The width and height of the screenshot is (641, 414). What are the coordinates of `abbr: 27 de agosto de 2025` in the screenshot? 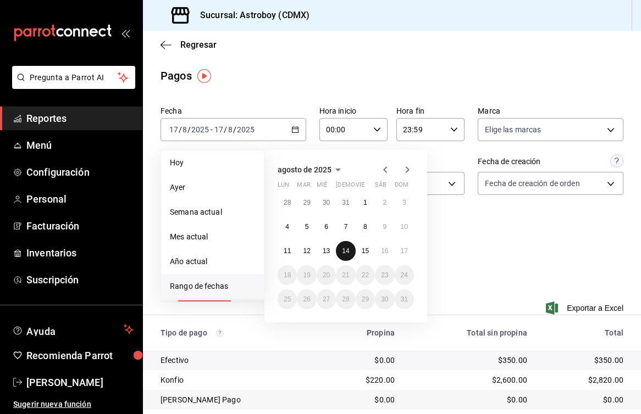 It's located at (326, 300).